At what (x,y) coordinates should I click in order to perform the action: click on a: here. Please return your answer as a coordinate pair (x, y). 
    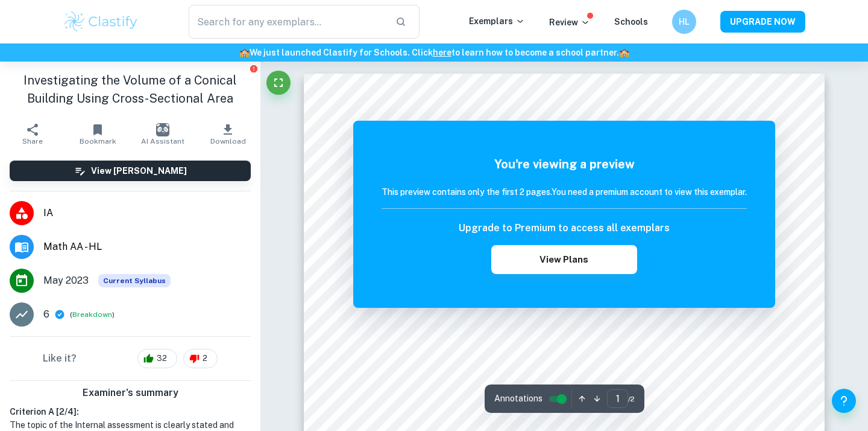
    Looking at the image, I should click on (442, 53).